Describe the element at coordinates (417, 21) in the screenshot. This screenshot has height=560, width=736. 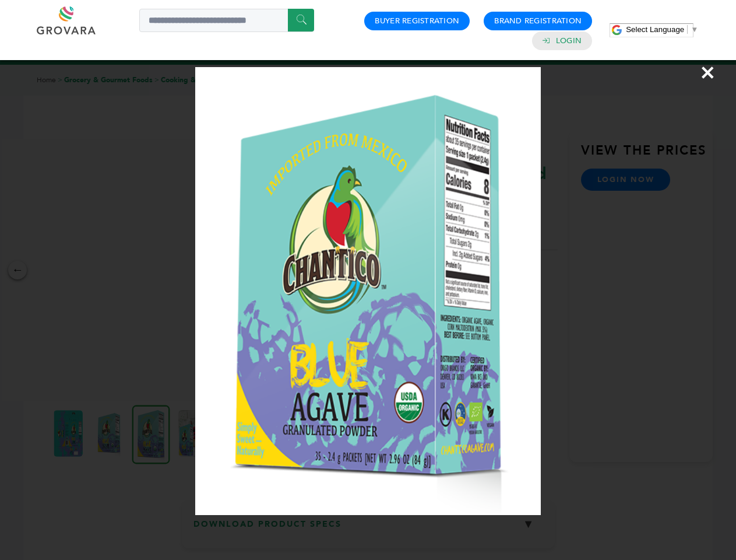
I see `a: Buyer Registration` at that location.